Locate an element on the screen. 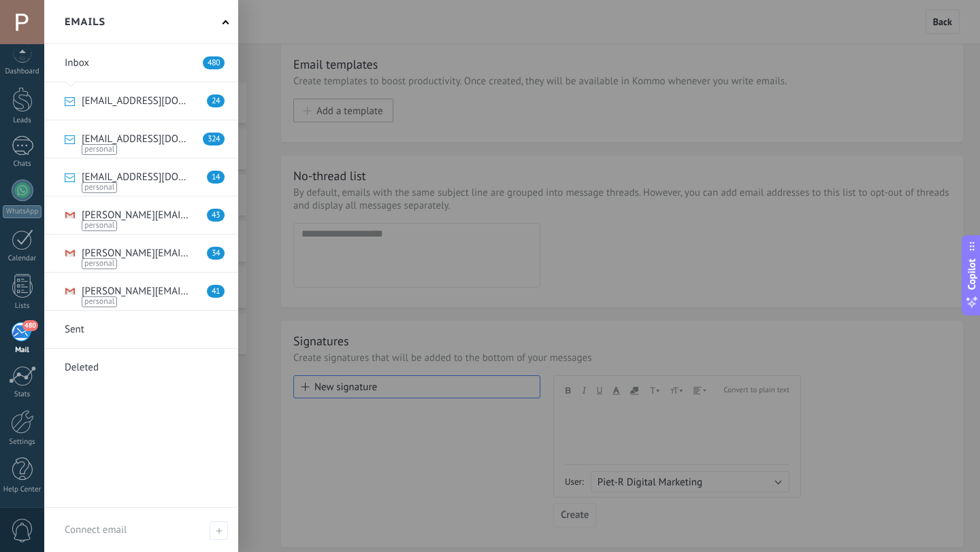 This screenshot has width=980, height=552. div: Calendar is located at coordinates (23, 259).